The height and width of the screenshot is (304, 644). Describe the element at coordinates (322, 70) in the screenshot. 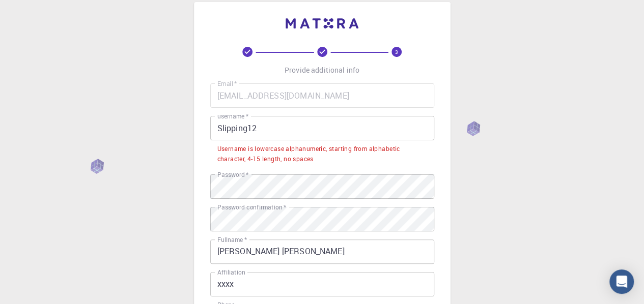

I see `p: Provide additional info` at that location.